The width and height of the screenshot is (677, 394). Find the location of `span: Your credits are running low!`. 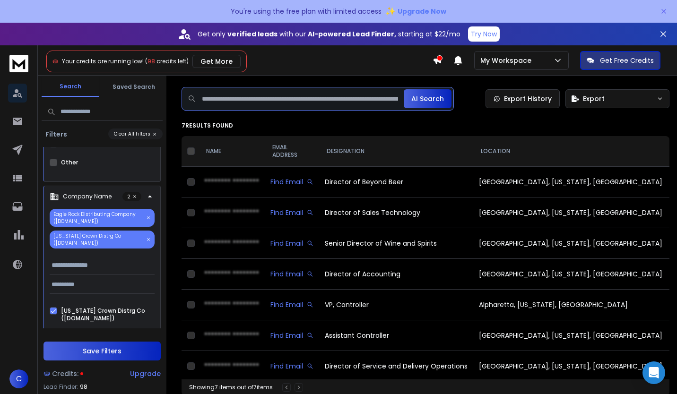

span: Your credits are running low! is located at coordinates (103, 61).